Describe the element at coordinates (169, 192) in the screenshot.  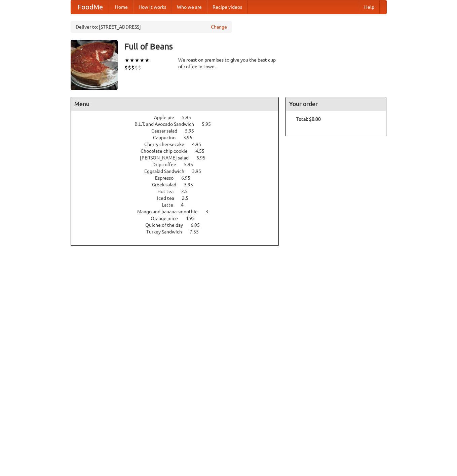
I see `span: Hot tea` at that location.